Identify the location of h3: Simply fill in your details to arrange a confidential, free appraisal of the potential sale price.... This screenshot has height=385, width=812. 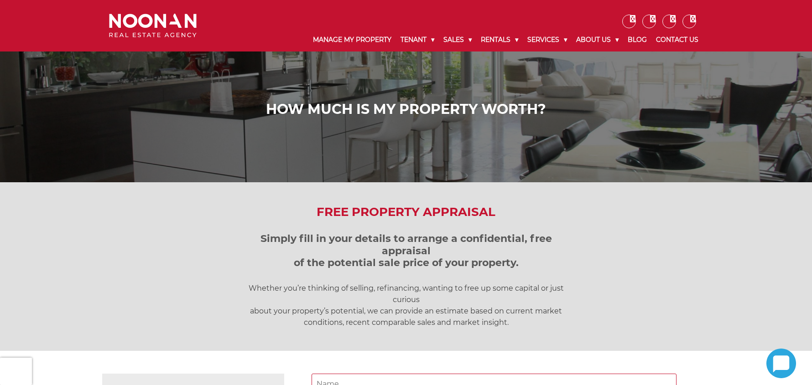
(406, 251).